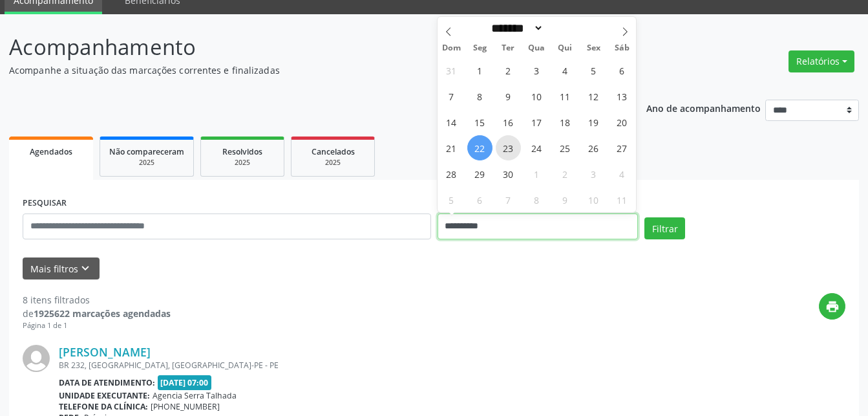 This screenshot has height=416, width=868. Describe the element at coordinates (565, 28) in the screenshot. I see `input: Year` at that location.